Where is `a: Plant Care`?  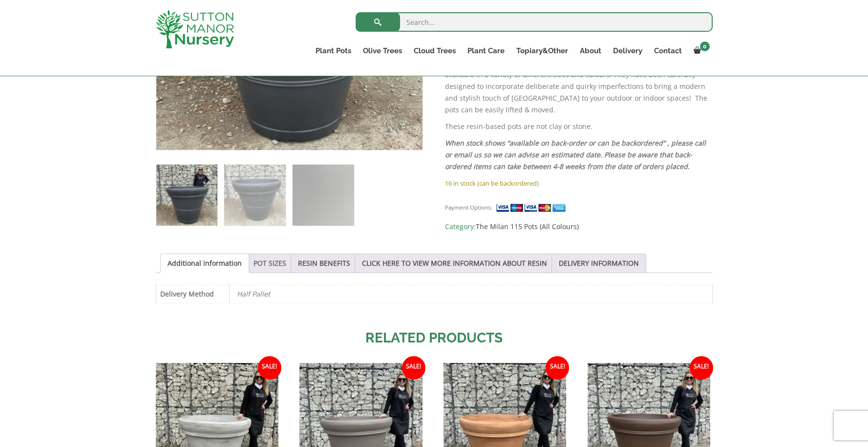 a: Plant Care is located at coordinates (486, 51).